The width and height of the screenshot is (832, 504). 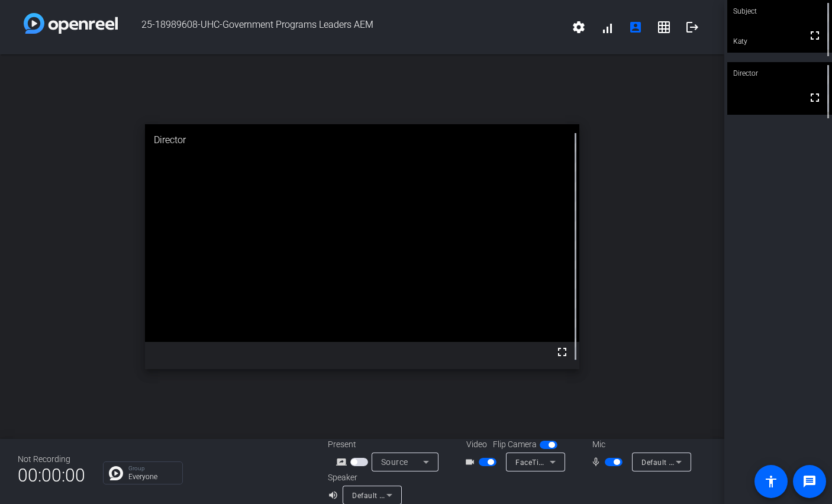 I want to click on span: 25-18989608-UHC-Government Programs Leaders AEM, so click(x=341, y=27).